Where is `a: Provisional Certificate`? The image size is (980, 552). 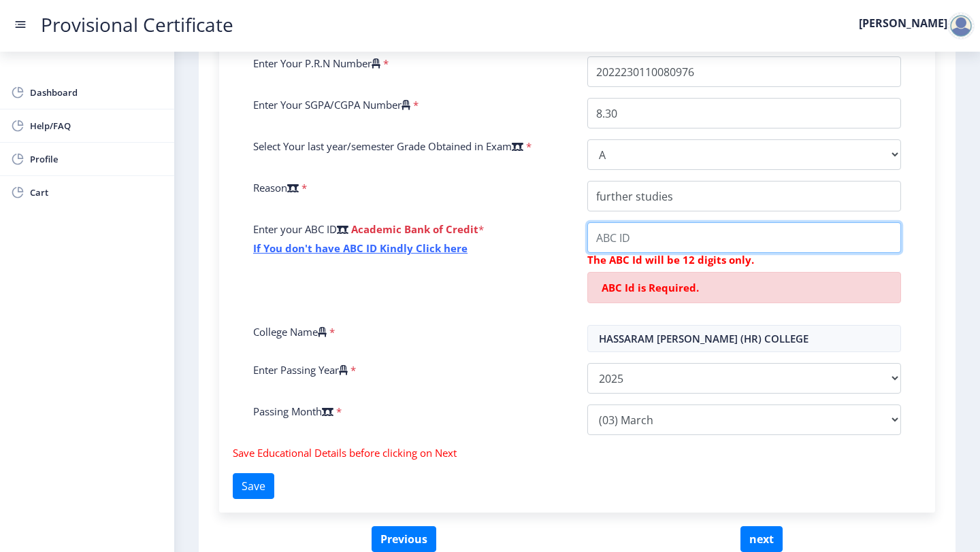 a: Provisional Certificate is located at coordinates (137, 24).